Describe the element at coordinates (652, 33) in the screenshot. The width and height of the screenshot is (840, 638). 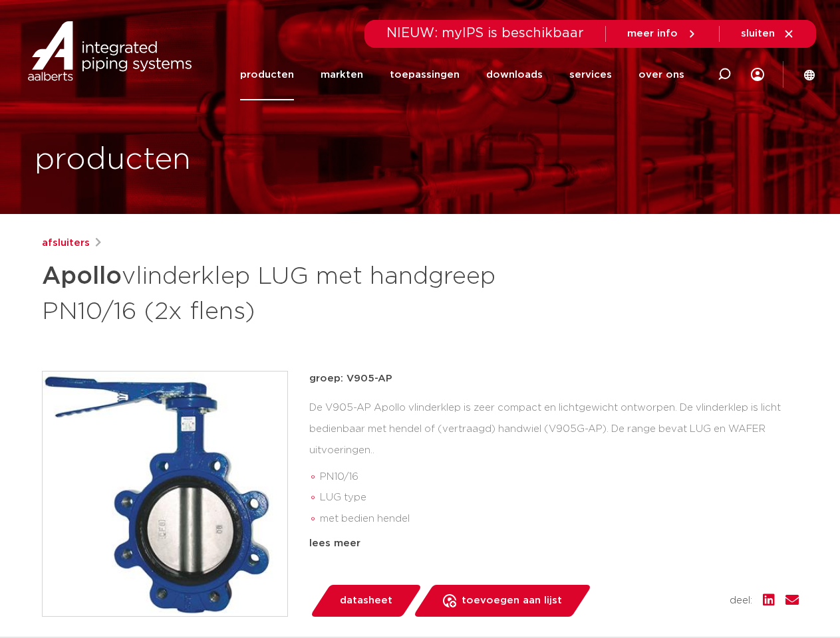
I see `span: meer info` at that location.